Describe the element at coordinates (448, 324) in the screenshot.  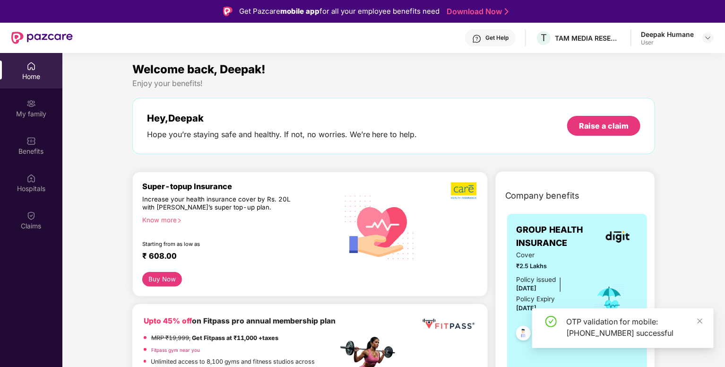
I see `img: fppp.png` at that location.